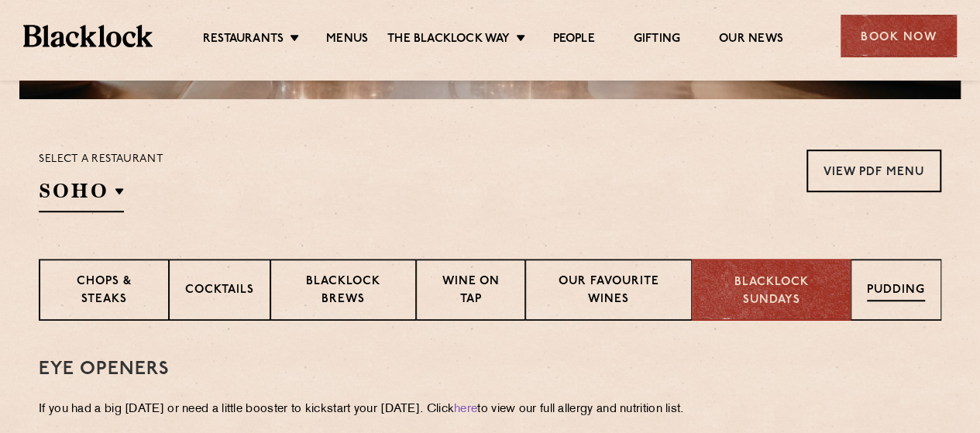  What do you see at coordinates (609, 291) in the screenshot?
I see `p: Our favourite wines` at bounding box center [609, 291].